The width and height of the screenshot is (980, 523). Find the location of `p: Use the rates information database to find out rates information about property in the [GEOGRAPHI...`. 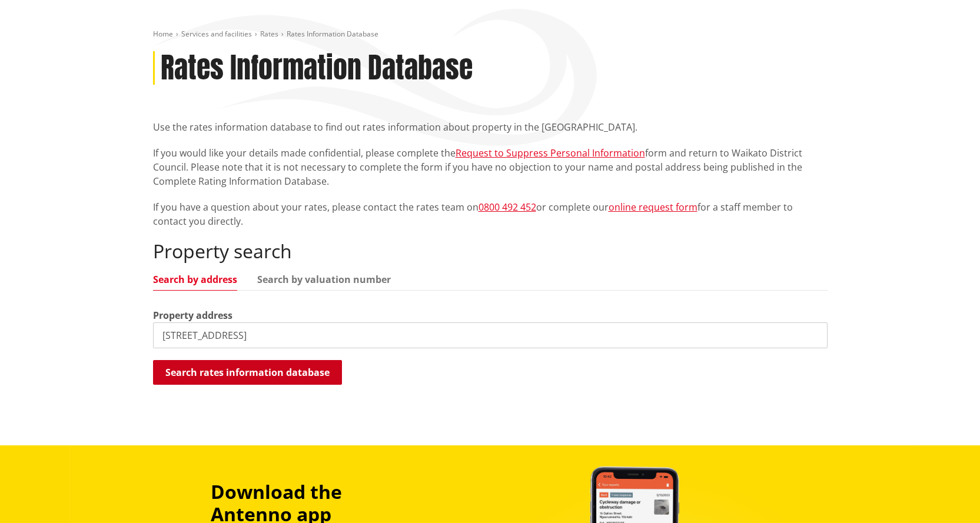

p: Use the rates information database to find out rates information about property in the [GEOGRAPHI... is located at coordinates (490, 128).